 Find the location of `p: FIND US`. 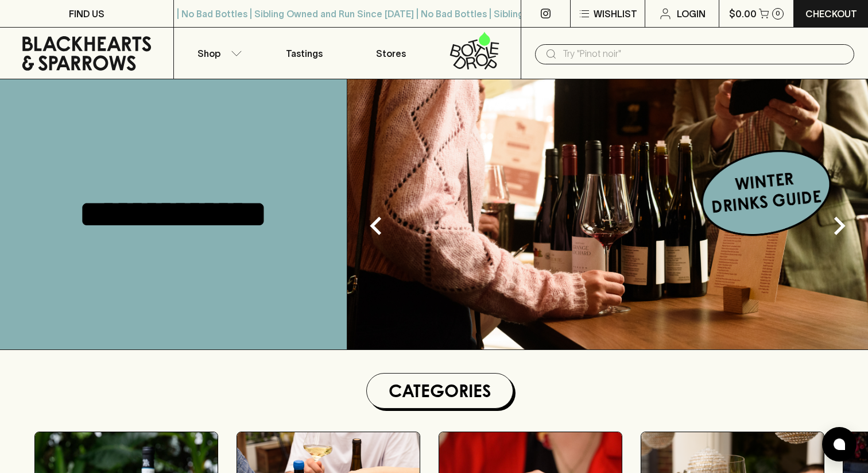

p: FIND US is located at coordinates (86, 14).